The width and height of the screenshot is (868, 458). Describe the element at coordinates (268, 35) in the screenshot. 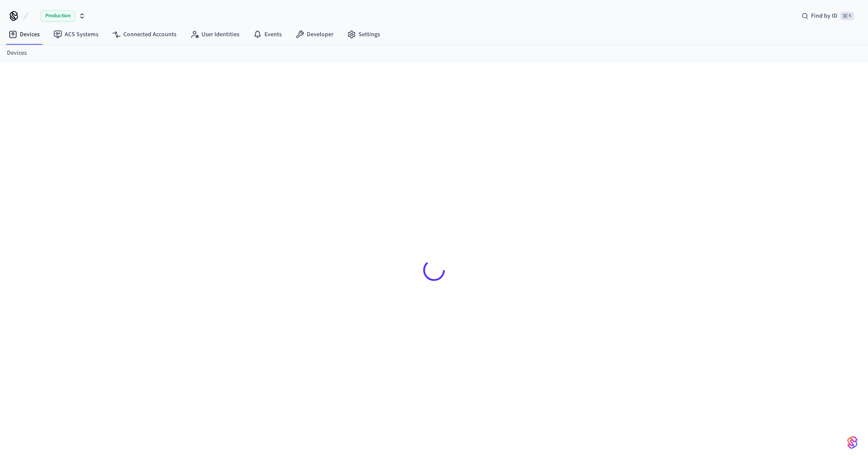

I see `a: Events` at that location.